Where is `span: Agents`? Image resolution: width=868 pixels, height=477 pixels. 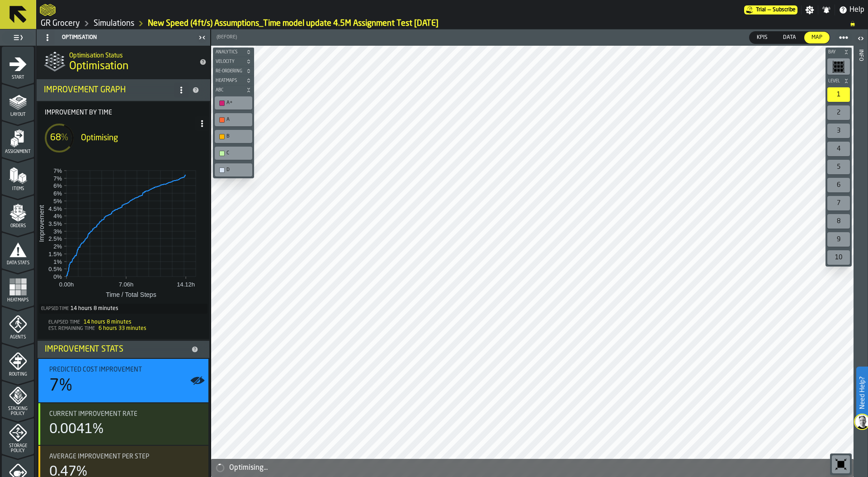 span: Agents is located at coordinates (17, 337).